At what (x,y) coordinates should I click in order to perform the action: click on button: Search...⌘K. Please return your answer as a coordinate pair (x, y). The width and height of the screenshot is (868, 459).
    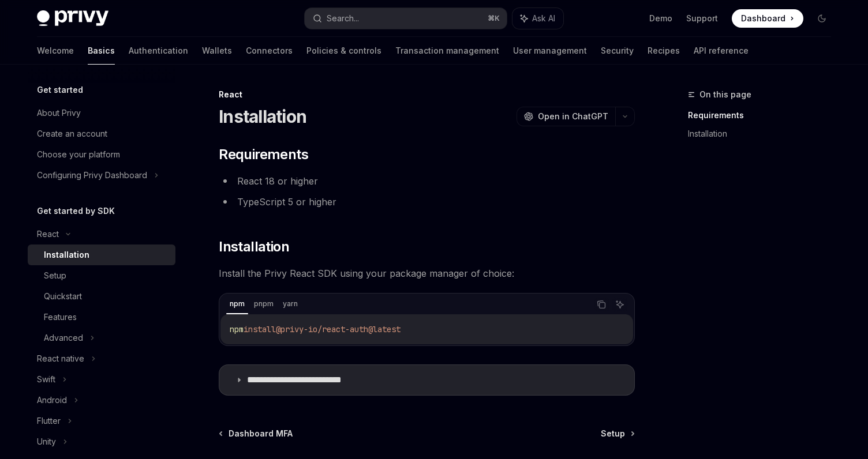
    Looking at the image, I should click on (405, 18).